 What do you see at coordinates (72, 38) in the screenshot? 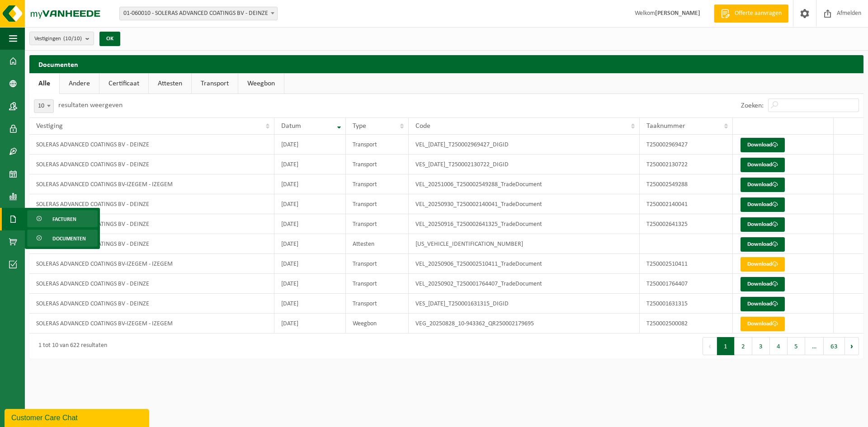
I see `count: (10/10)` at bounding box center [72, 38].